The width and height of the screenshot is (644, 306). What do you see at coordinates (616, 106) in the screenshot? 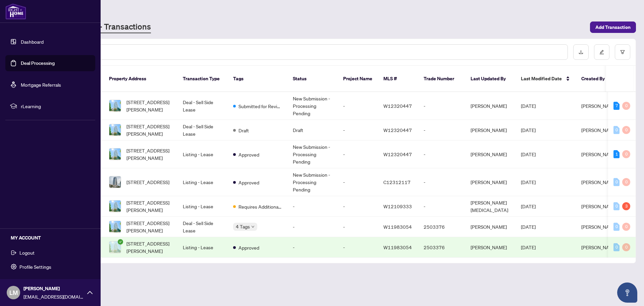
I see `div: 7` at bounding box center [616, 106].